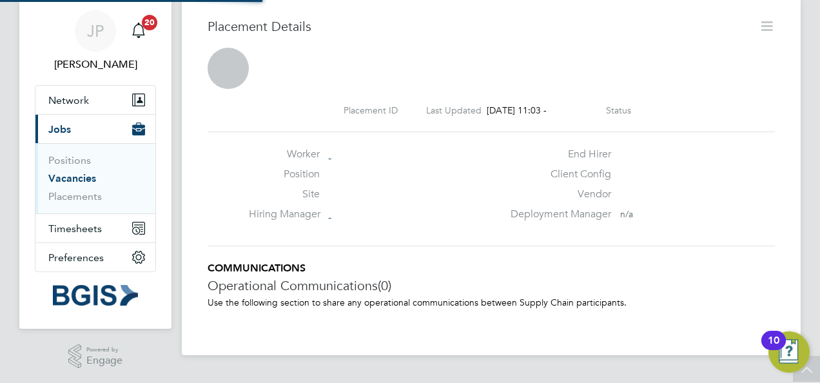 The image size is (820, 383). What do you see at coordinates (627, 214) in the screenshot?
I see `span: n/a` at bounding box center [627, 214].